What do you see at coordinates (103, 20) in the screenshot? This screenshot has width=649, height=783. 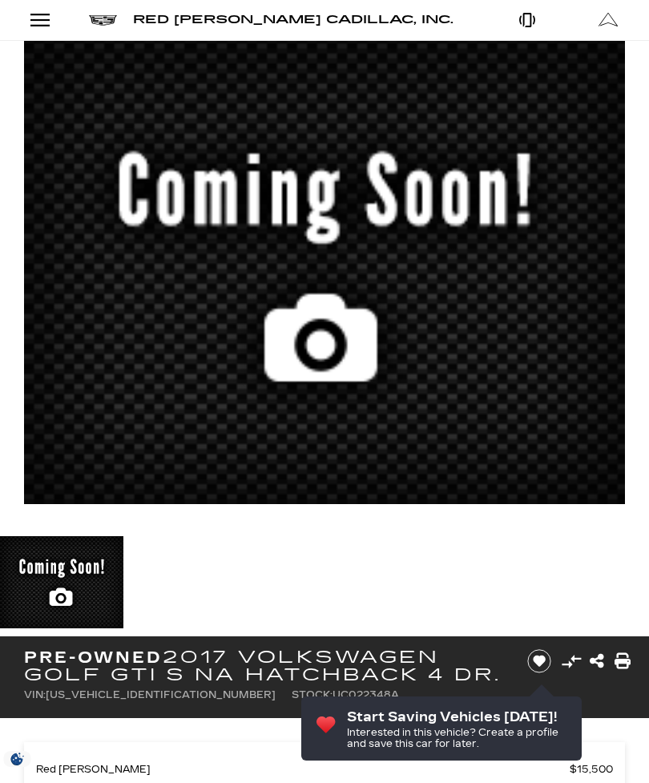 I see `a: Cadillac logo` at bounding box center [103, 20].